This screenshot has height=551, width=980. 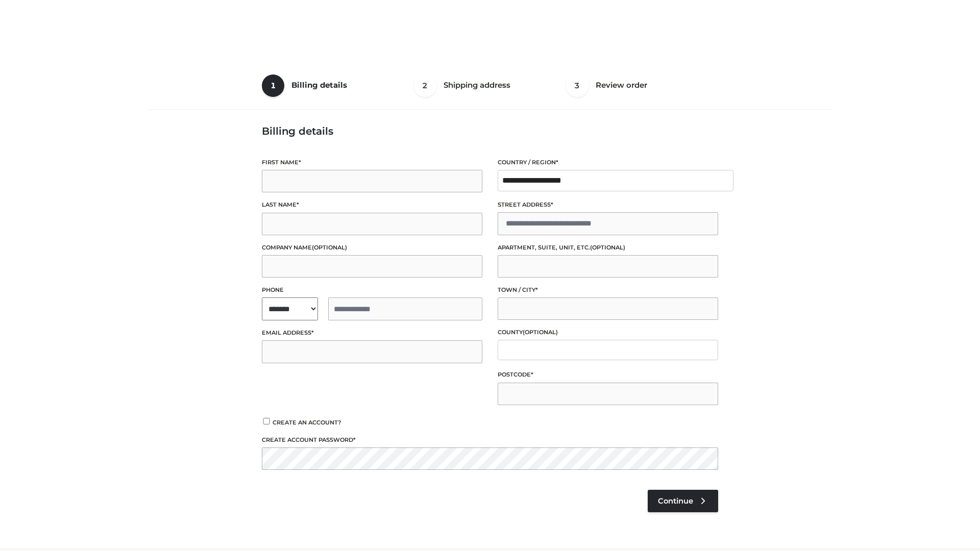 I want to click on label: Company name, so click(x=372, y=248).